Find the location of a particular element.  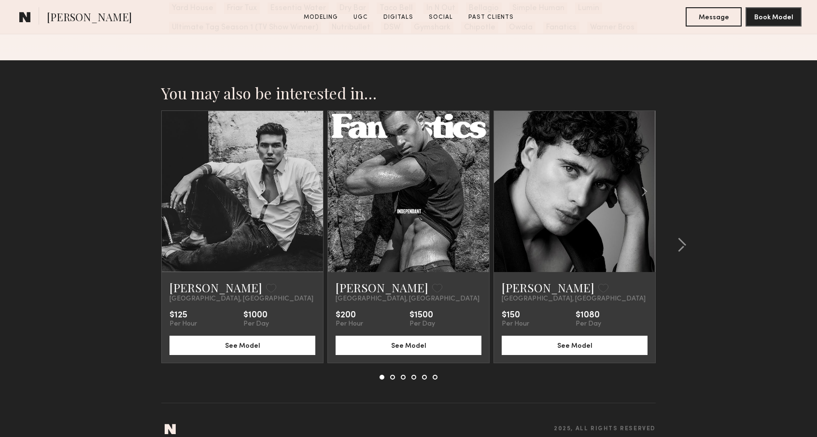

a: UGC is located at coordinates (361, 17).